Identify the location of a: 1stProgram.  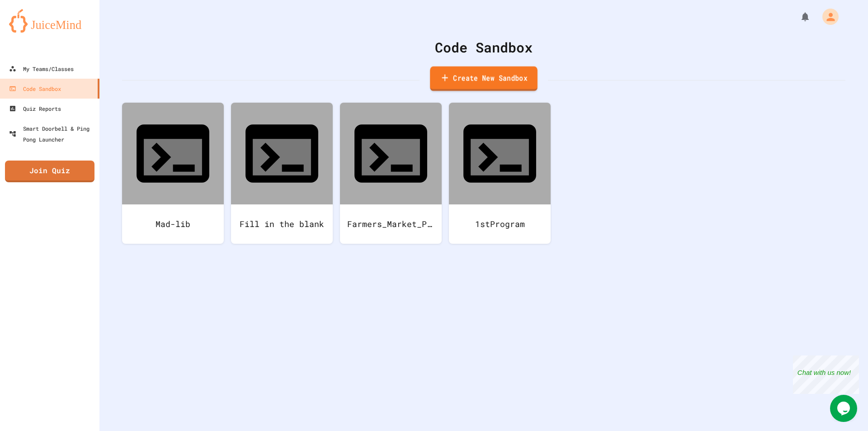
(500, 173).